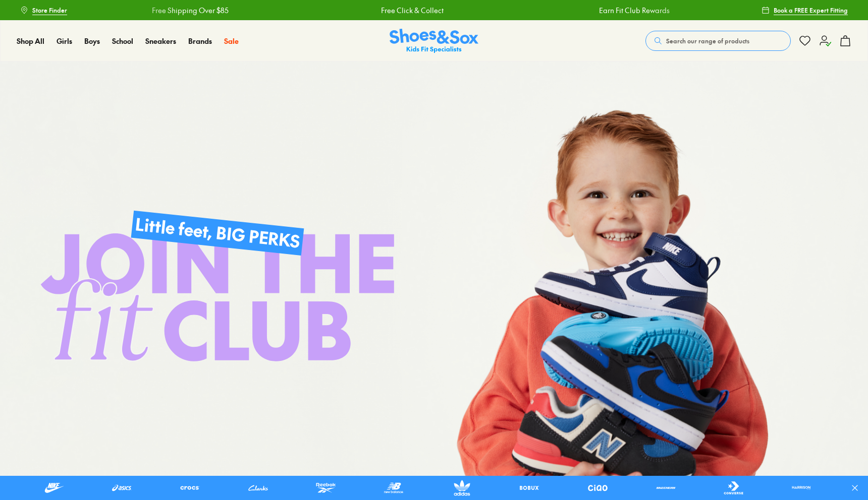  What do you see at coordinates (43, 10) in the screenshot?
I see `a: Store Finder` at bounding box center [43, 10].